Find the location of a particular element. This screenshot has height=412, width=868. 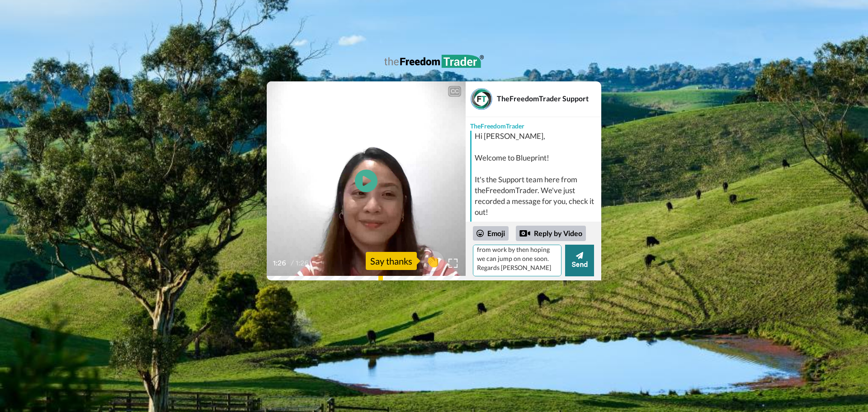

button: Send is located at coordinates (579, 261).